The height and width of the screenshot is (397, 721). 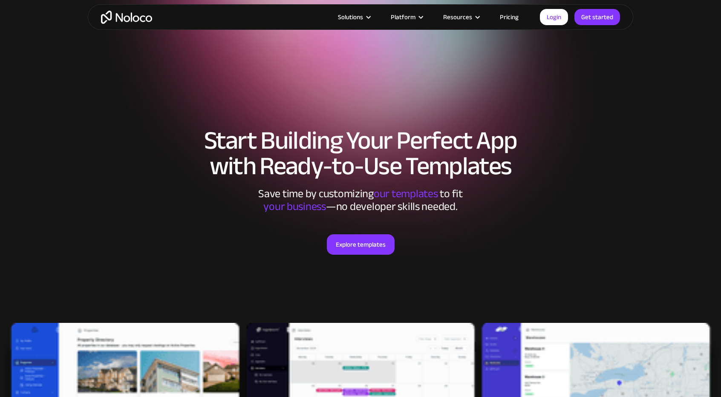 What do you see at coordinates (361, 245) in the screenshot?
I see `a: Explore templates` at bounding box center [361, 245].